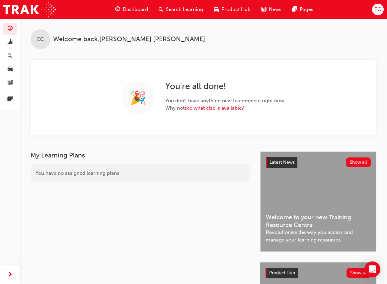 The width and height of the screenshot is (387, 284). I want to click on h2: You ' re all done!, so click(226, 86).